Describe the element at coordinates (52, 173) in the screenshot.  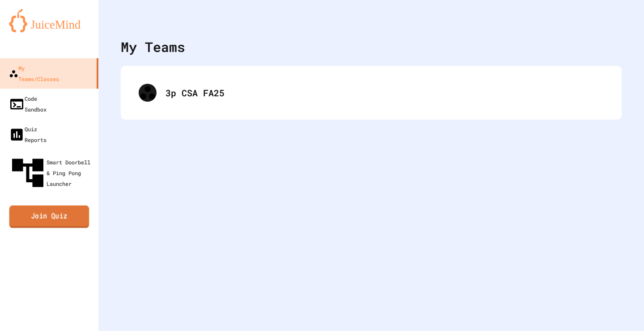
I see `div: Smart Doorbell & Ping Pong Launcher` at that location.